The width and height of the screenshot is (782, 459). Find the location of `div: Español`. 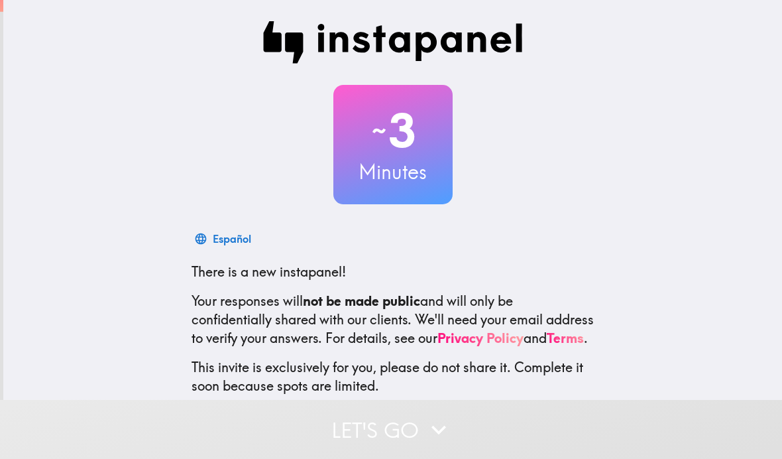

div: Español is located at coordinates (232, 239).